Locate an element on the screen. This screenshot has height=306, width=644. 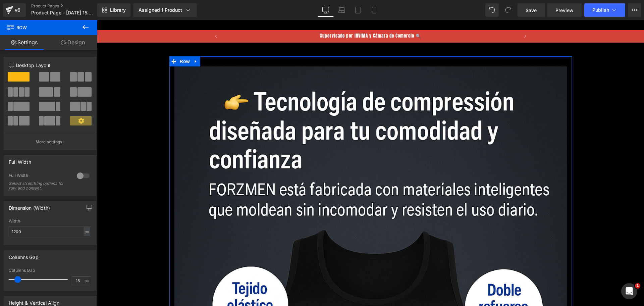
p: Desktop Layout is located at coordinates (50, 65).